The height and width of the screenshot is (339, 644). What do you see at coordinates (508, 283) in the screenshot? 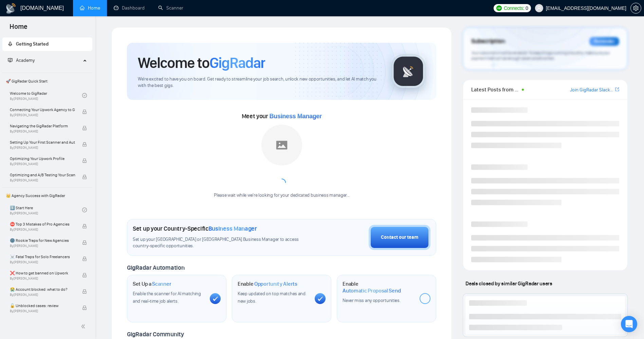
I see `span: Deals closed by similar GigRadar users` at bounding box center [508, 283].